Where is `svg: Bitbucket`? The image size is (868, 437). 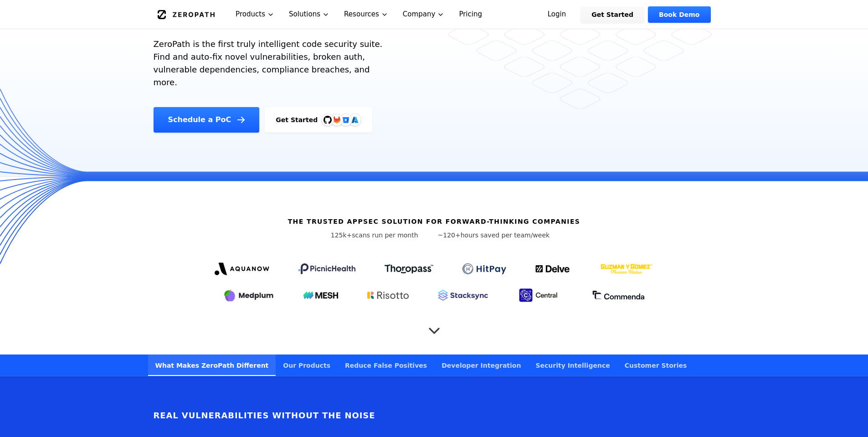
svg: Bitbucket is located at coordinates (346, 120).